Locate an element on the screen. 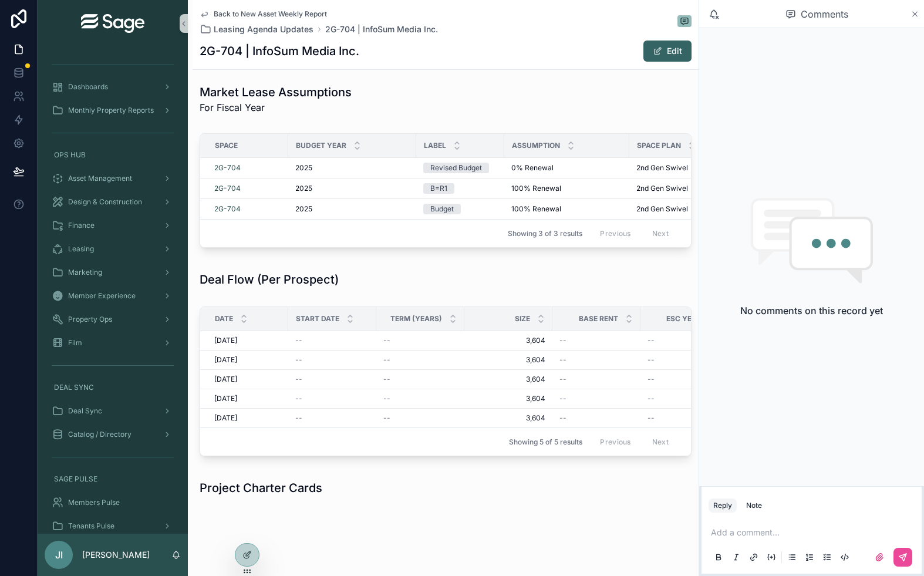  span: Tenants Pulse is located at coordinates (91, 525).